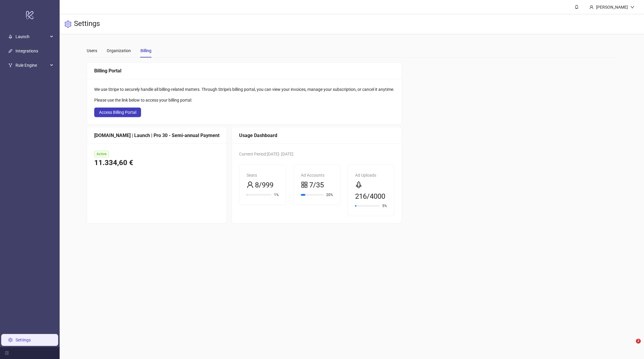  What do you see at coordinates (317, 175) in the screenshot?
I see `div: Ad Accounts` at bounding box center [317, 175].